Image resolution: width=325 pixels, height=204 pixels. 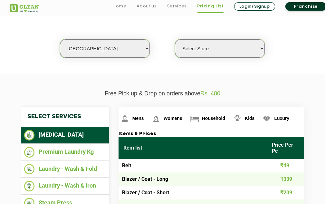 I want to click on li: Laundry - Wash & Iron, so click(x=65, y=186).